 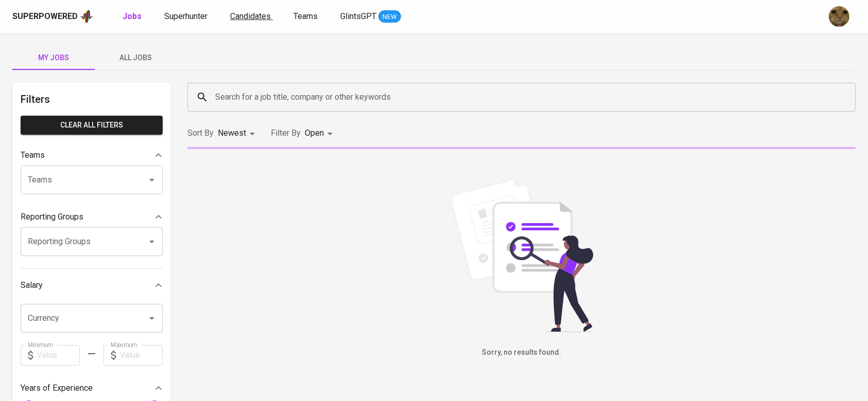 I want to click on span: Candidates, so click(x=250, y=16).